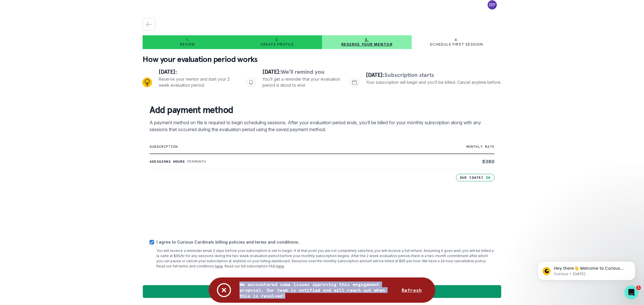 Image resolution: width=644 pixels, height=305 pixels. Describe the element at coordinates (188, 40) in the screenshot. I see `p: 1.` at that location.